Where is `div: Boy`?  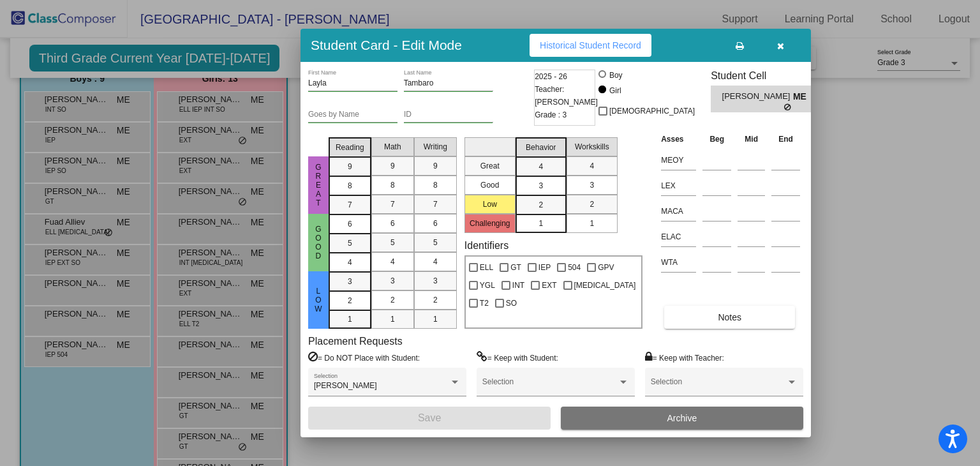
div: Boy is located at coordinates (616, 75).